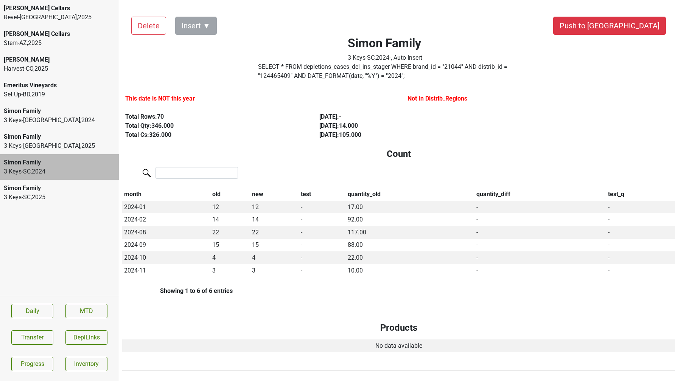  Describe the element at coordinates (540, 194) in the screenshot. I see `th: quantity_diff: activate to sort column ascending` at that location.